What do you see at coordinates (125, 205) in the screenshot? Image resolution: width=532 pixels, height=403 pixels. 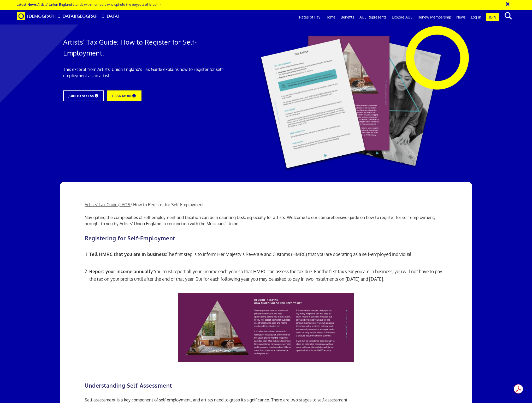 I see `a: FAQS` at bounding box center [125, 205].